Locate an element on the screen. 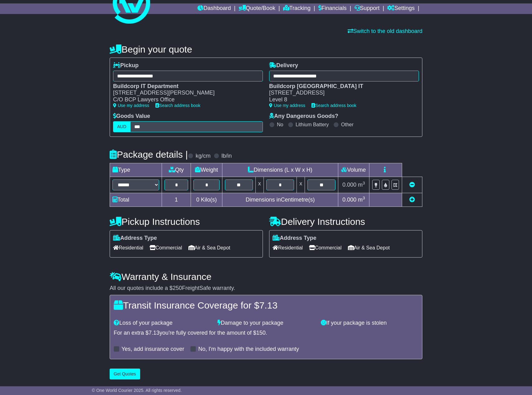 The width and height of the screenshot is (532, 395). h4: Pickup Instructions is located at coordinates (186, 222).